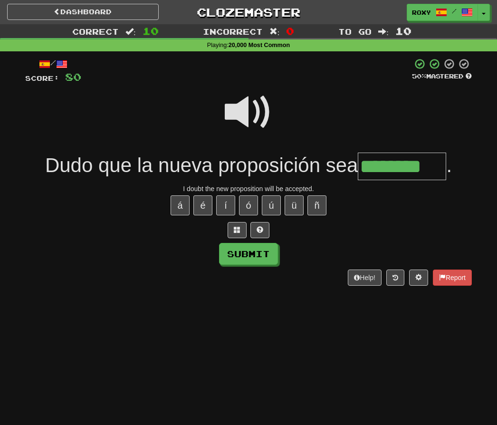  What do you see at coordinates (365, 278) in the screenshot?
I see `button: Help!` at bounding box center [365, 278].